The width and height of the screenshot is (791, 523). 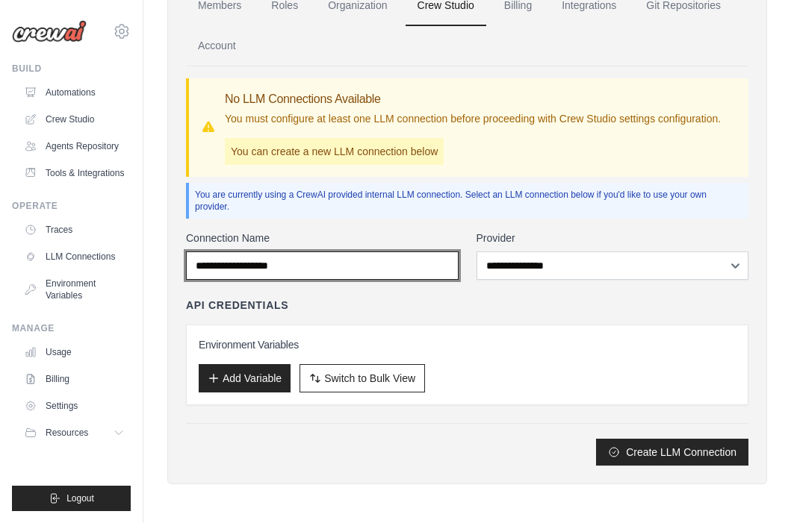 What do you see at coordinates (74, 406) in the screenshot?
I see `a: Settings` at bounding box center [74, 406].